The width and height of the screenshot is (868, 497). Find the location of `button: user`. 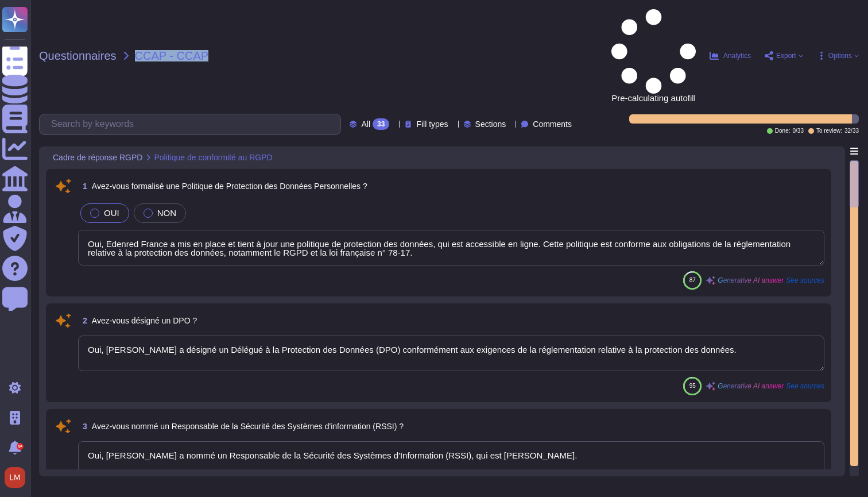

button: user is located at coordinates (18, 477).